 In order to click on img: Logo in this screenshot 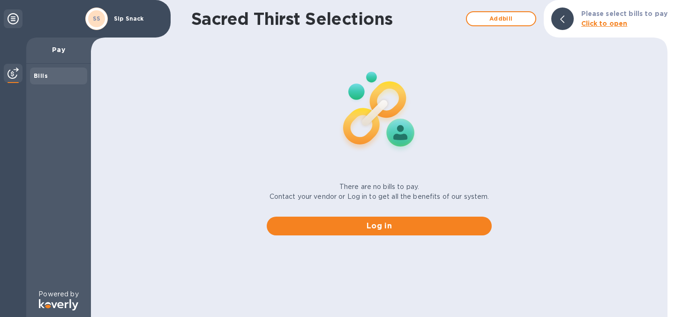, I will do `click(59, 305)`.